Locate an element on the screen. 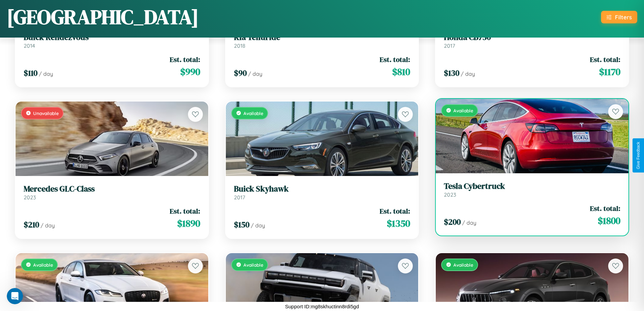 The width and height of the screenshot is (644, 311). p: Support ID: mg8skhuctinn8rdi5gd is located at coordinates (322, 306).